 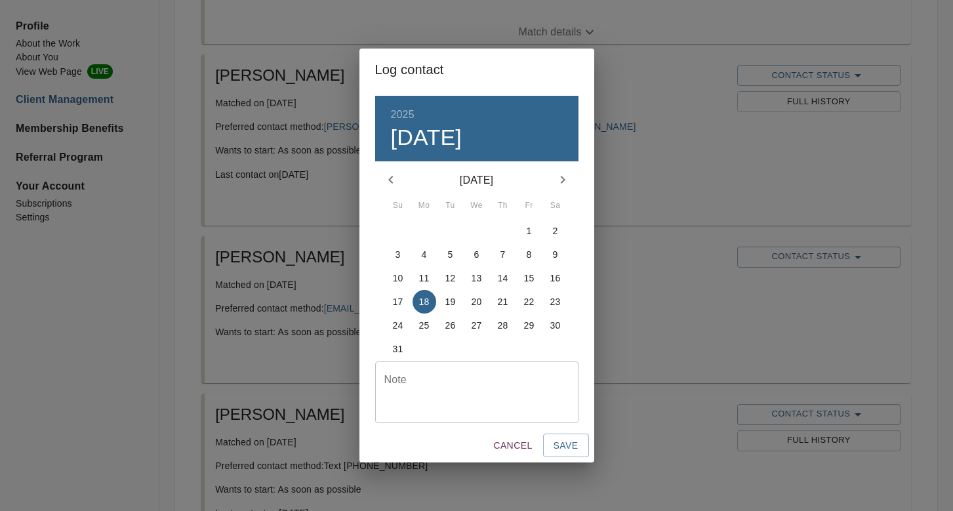 What do you see at coordinates (451, 325) in the screenshot?
I see `button: 26` at bounding box center [451, 325].